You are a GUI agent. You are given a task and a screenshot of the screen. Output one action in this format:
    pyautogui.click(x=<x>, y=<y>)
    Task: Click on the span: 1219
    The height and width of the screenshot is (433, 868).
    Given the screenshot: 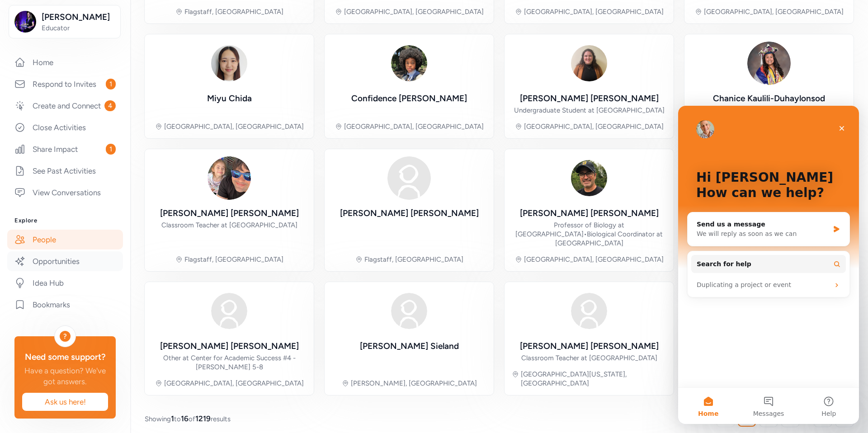 What is the action you would take?
    pyautogui.click(x=203, y=419)
    